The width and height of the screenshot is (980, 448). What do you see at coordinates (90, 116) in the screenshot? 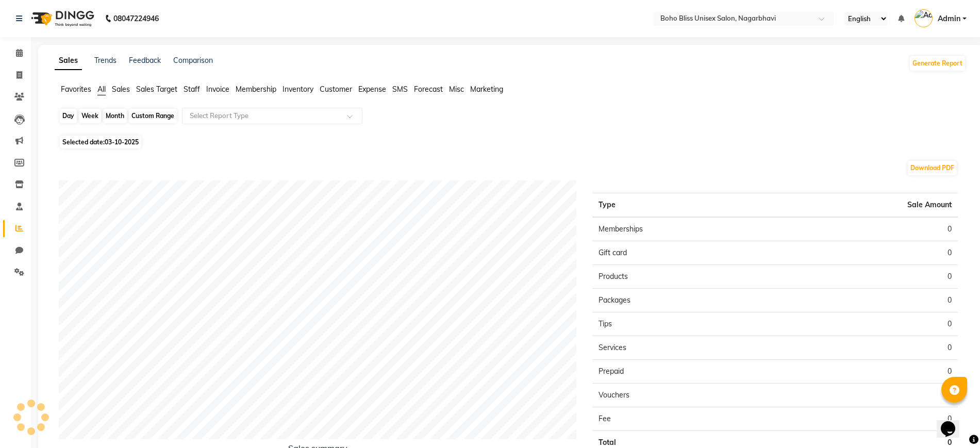
I see `div: Week` at bounding box center [90, 116].